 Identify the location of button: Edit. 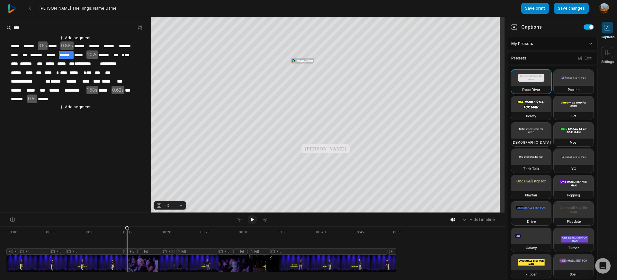
(585, 58).